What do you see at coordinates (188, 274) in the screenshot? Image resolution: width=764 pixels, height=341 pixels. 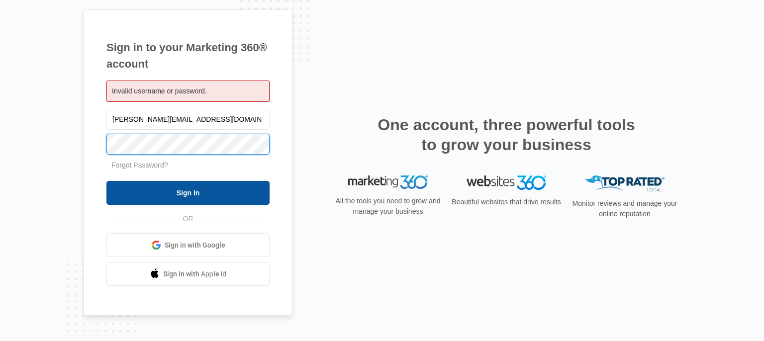 I see `a: Sign in with Apple Id` at bounding box center [188, 274].